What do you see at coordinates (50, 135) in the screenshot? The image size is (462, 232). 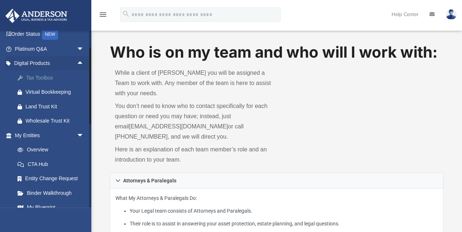 I see `a: My Entitiesarrow_drop_down` at bounding box center [50, 135].